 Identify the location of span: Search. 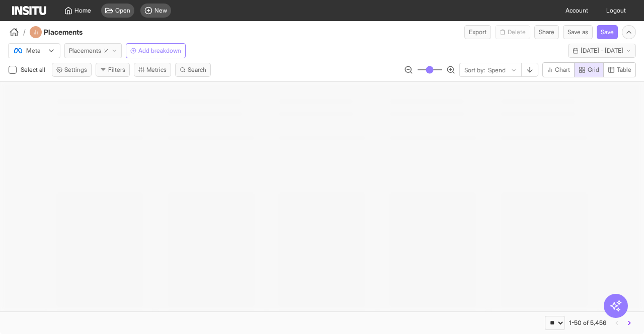
(197, 70).